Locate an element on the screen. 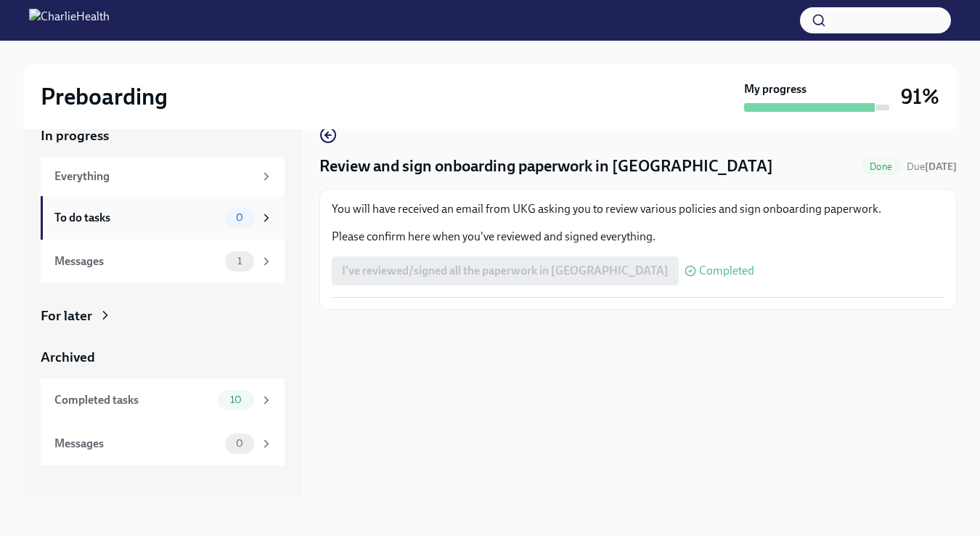 Image resolution: width=980 pixels, height=536 pixels. a: For later is located at coordinates (163, 316).